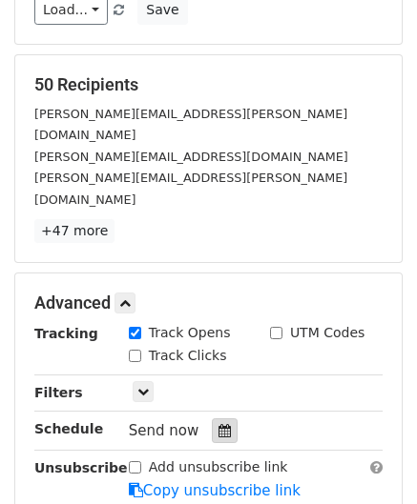 This screenshot has width=417, height=504. I want to click on div: Chat Widget, so click(369, 459).